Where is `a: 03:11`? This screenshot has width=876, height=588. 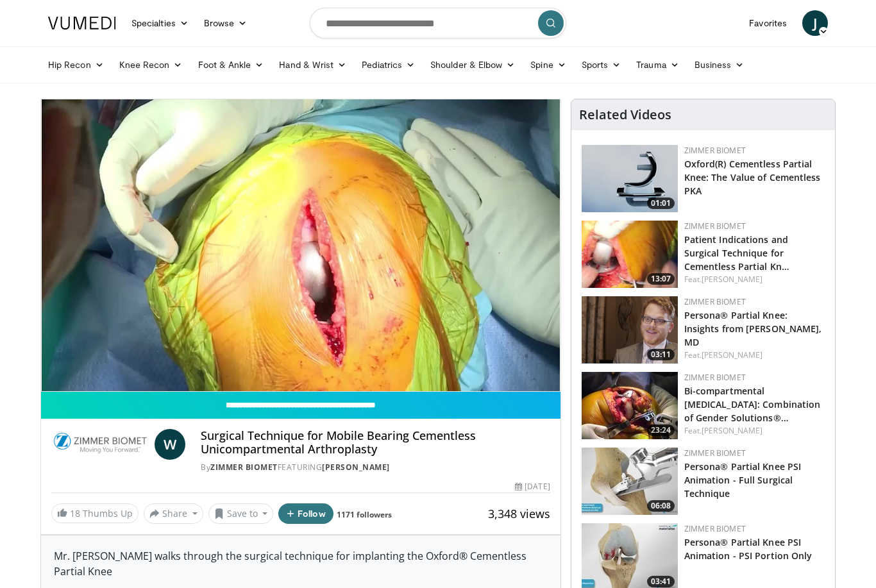 a: 03:11 is located at coordinates (629, 329).